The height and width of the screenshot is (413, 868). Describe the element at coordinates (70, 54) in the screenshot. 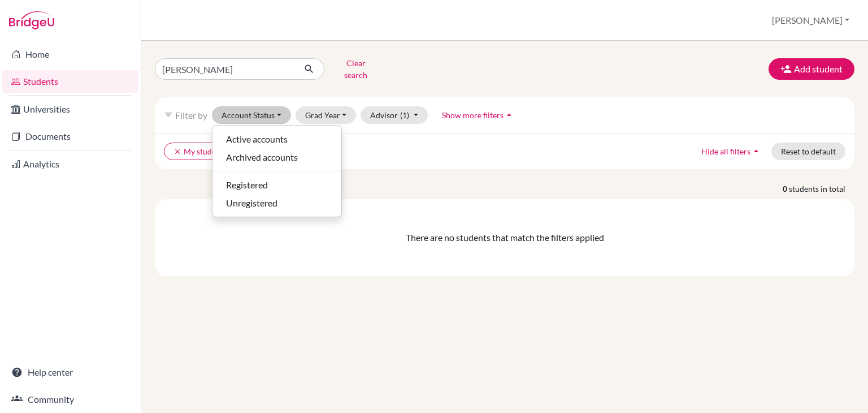

I see `a: Home` at that location.